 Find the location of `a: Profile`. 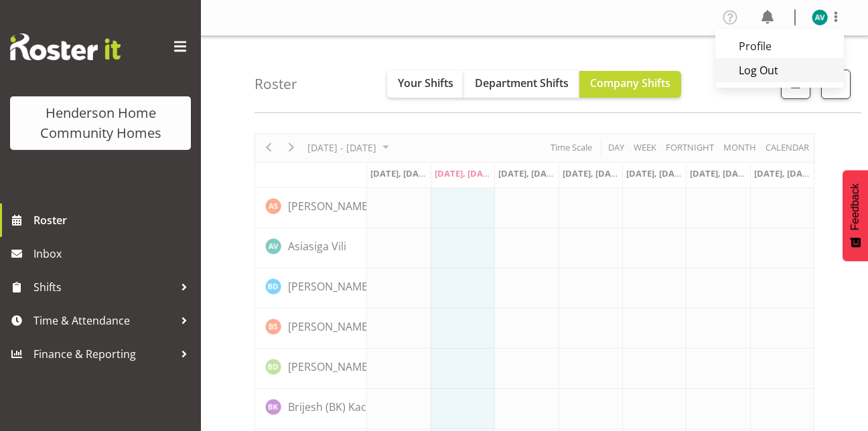

a: Profile is located at coordinates (779, 46).